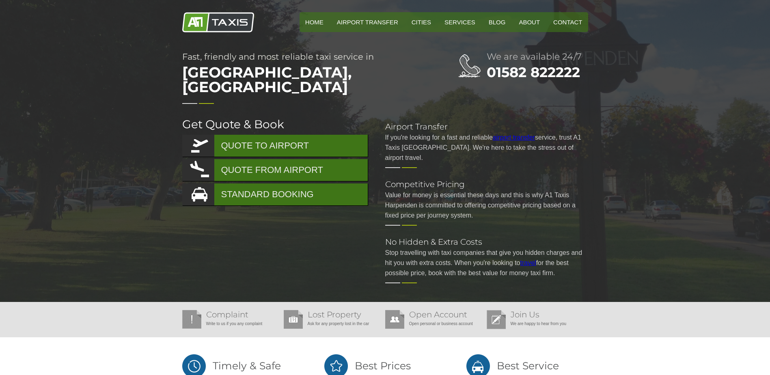 The height and width of the screenshot is (375, 770). I want to click on a: airport transfer, so click(514, 137).